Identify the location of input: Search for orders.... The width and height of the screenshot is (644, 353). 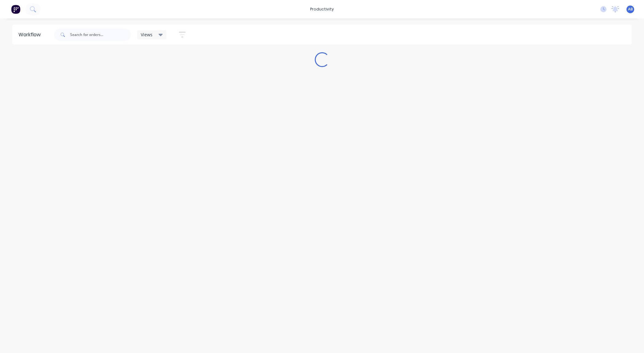
(101, 35).